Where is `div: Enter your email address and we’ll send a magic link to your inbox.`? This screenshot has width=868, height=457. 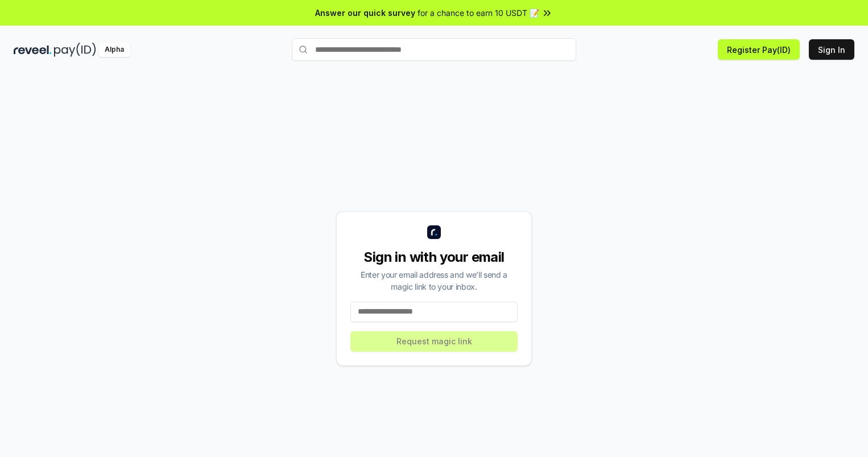 div: Enter your email address and we’ll send a magic link to your inbox. is located at coordinates (434, 280).